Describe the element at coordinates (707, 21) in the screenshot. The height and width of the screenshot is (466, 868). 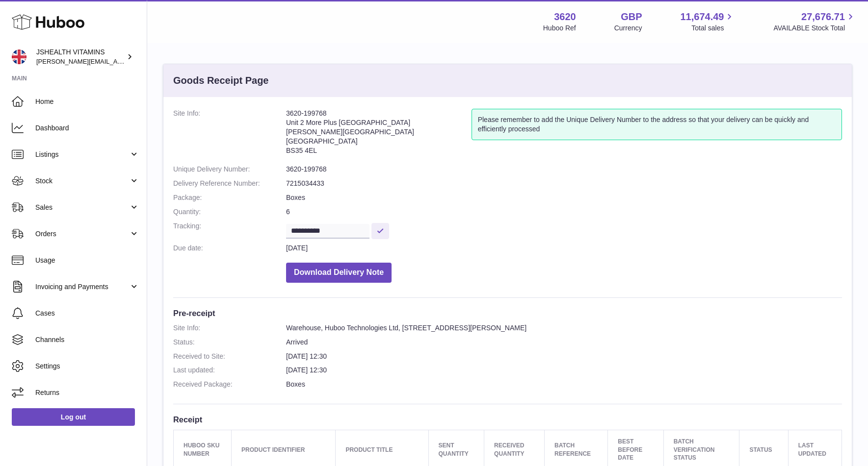
I see `a: 11,674.49 Total sales` at that location.